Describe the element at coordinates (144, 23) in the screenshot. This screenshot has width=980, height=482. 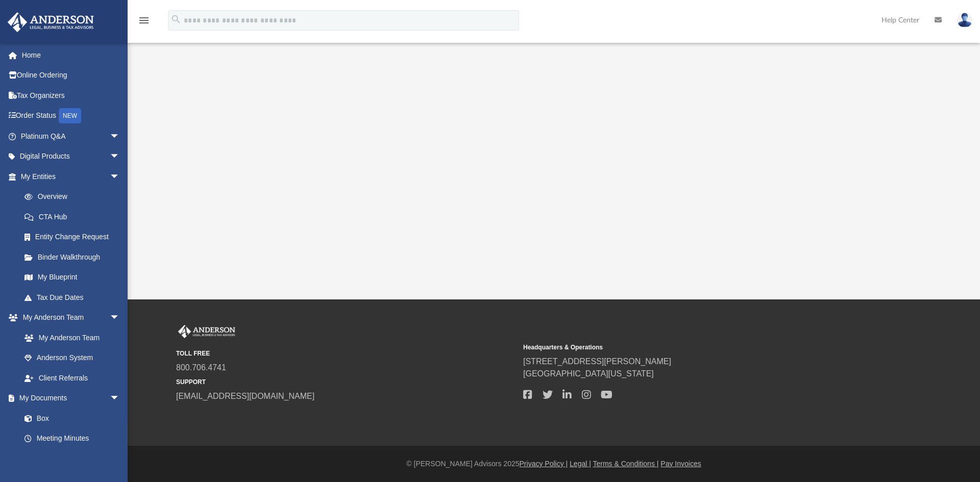
I see `a: menu` at that location.